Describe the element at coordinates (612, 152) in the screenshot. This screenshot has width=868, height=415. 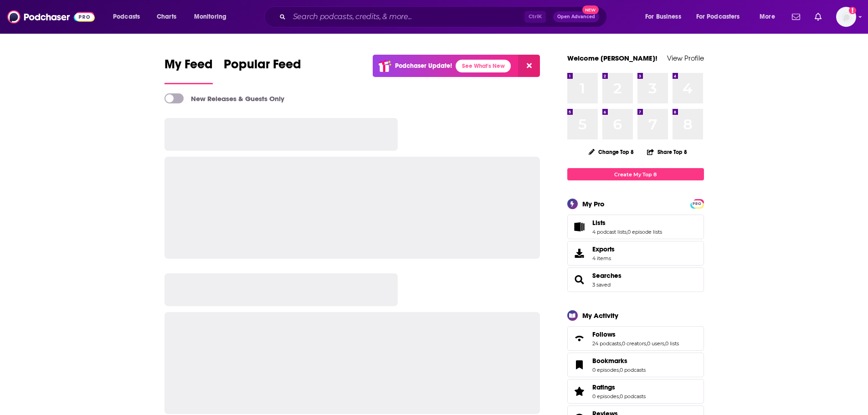
I see `button: Change Top 8` at that location.